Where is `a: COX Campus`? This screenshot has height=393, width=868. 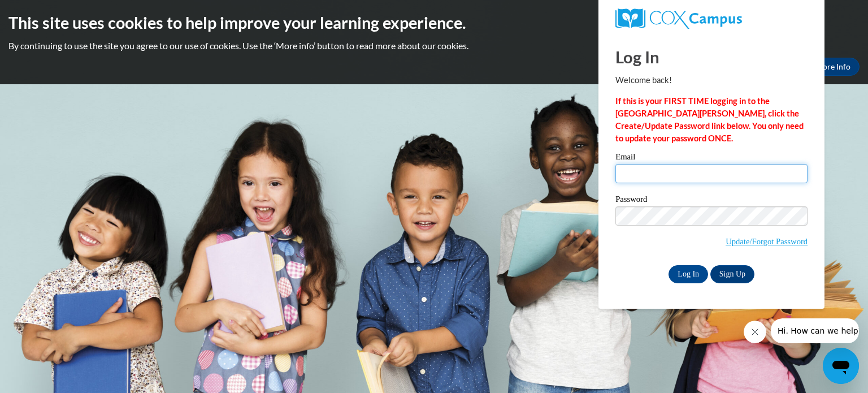 a: COX Campus is located at coordinates (712, 18).